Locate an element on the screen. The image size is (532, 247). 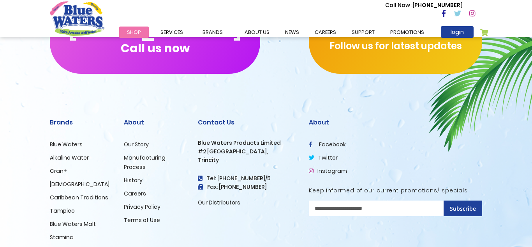
a: Instagram is located at coordinates (328, 171).